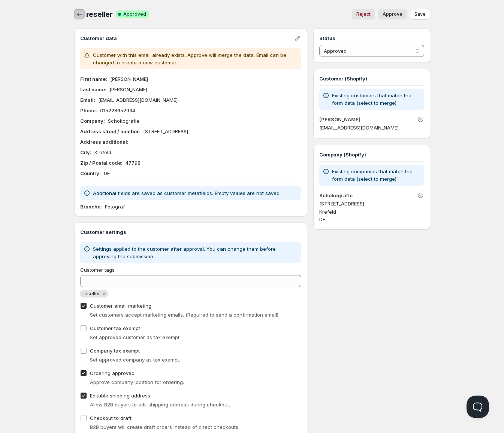 The height and width of the screenshot is (433, 504). Describe the element at coordinates (187, 38) in the screenshot. I see `h3: Customer data` at that location.